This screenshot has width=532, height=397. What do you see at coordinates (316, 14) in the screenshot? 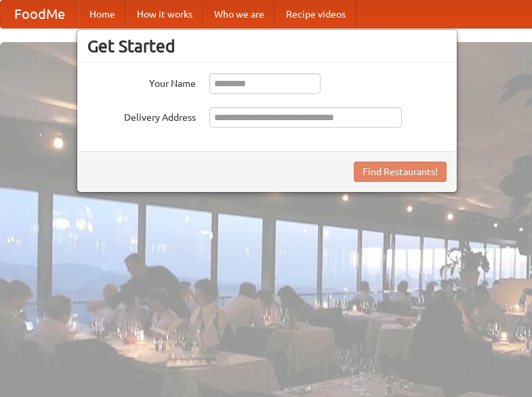
I see `a: Recipe videos` at bounding box center [316, 14].